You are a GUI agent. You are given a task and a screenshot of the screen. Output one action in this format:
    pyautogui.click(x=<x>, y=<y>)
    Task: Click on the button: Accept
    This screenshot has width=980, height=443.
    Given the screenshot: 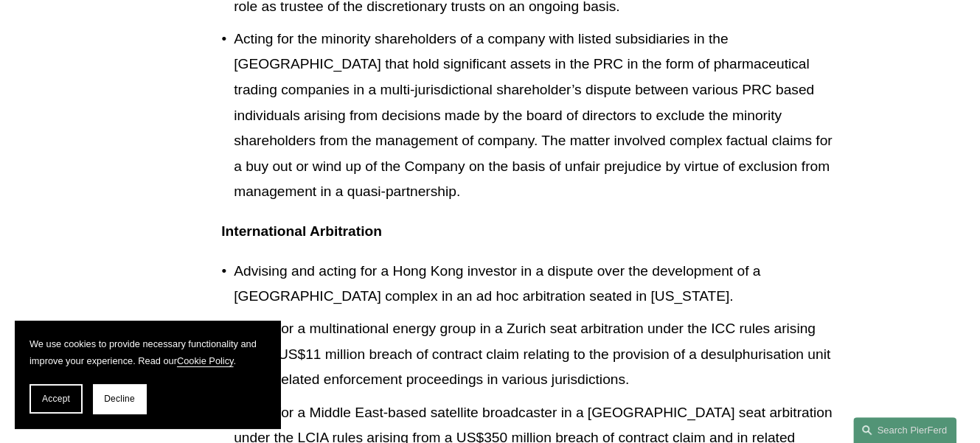 What is the action you would take?
    pyautogui.click(x=56, y=399)
    